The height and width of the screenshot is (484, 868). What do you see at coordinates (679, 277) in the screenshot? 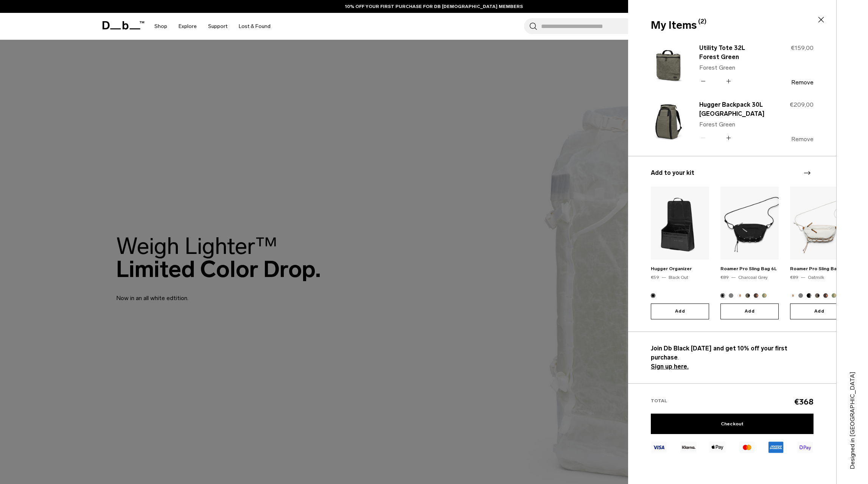
I see `div: Black Out` at bounding box center [679, 277].